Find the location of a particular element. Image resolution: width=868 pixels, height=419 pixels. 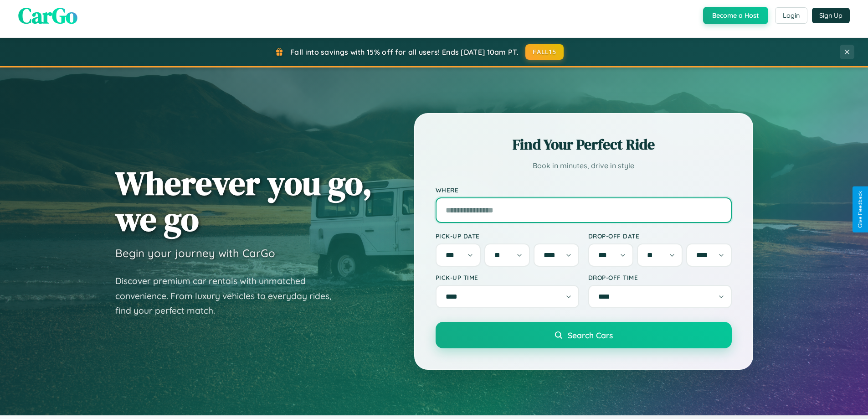

div: Give Feedback is located at coordinates (860, 209).